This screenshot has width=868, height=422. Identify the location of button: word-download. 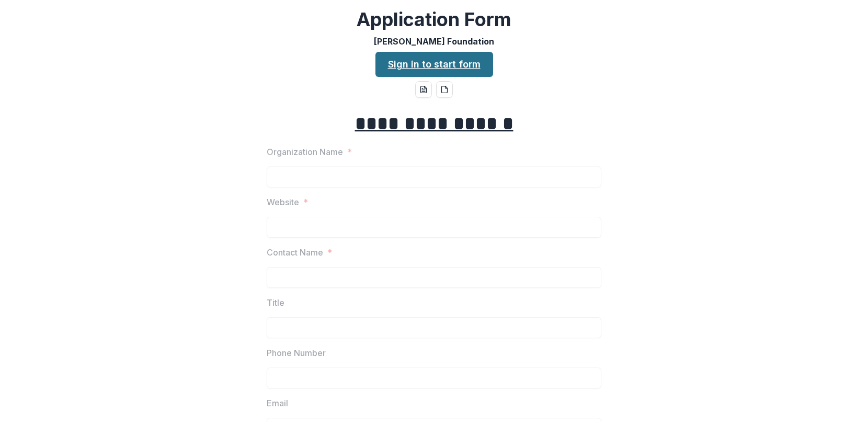
(424, 90).